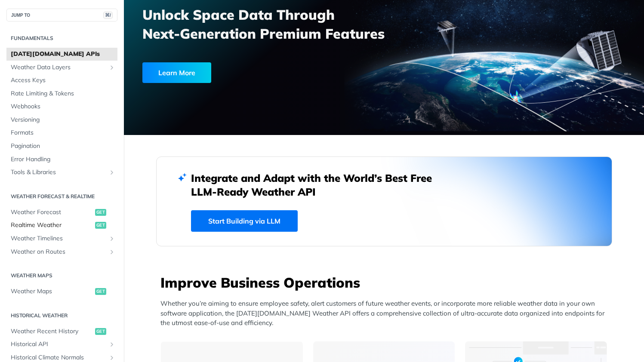 The width and height of the screenshot is (644, 362). Describe the element at coordinates (62, 331) in the screenshot. I see `a: Weather Recent Historyget` at that location.